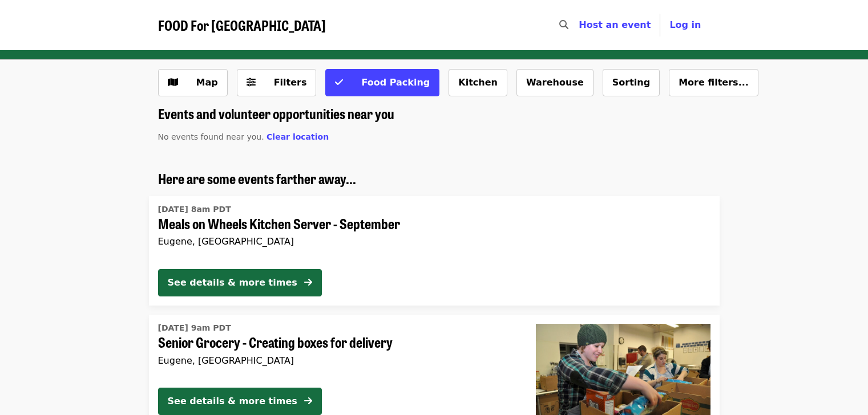 This screenshot has height=415, width=868. What do you see at coordinates (173, 82) in the screenshot?
I see `i: map icon` at bounding box center [173, 82].